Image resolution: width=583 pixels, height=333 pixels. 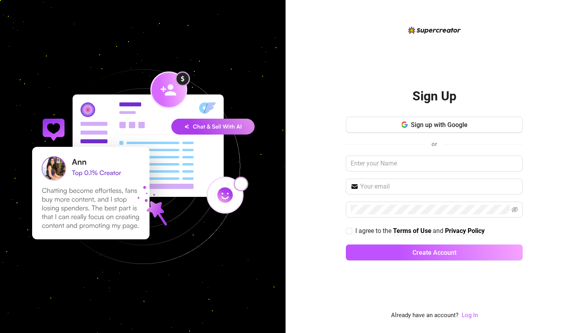 I want to click on input: Enter your Name, so click(x=434, y=163).